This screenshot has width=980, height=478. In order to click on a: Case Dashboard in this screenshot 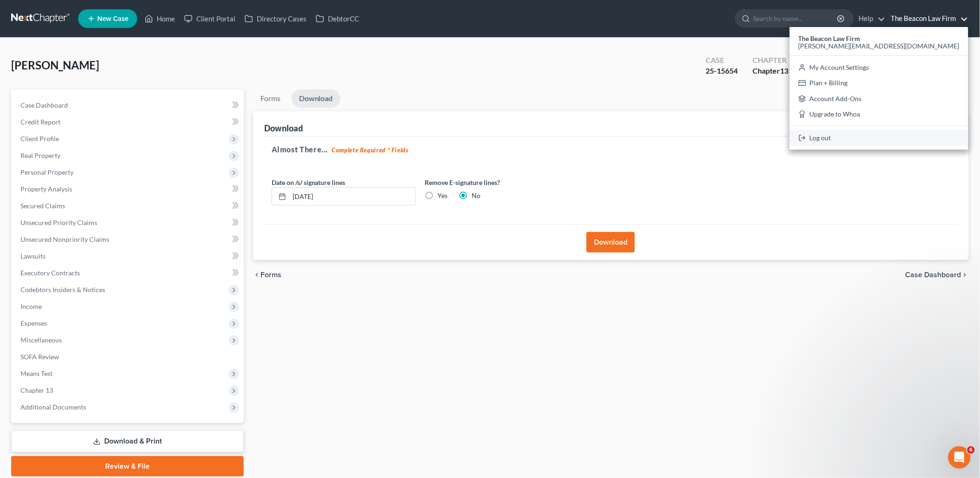, I will do `click(128, 105)`.